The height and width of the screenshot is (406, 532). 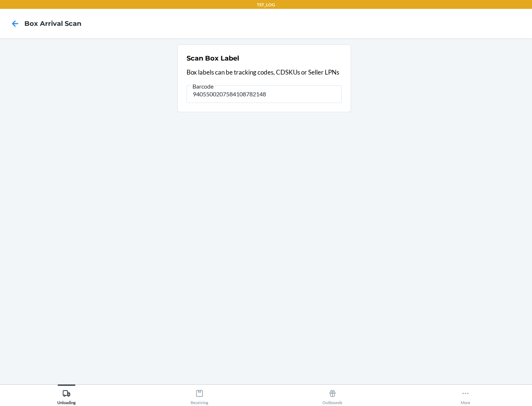 What do you see at coordinates (266, 5) in the screenshot?
I see `p: TST_LOG` at bounding box center [266, 5].